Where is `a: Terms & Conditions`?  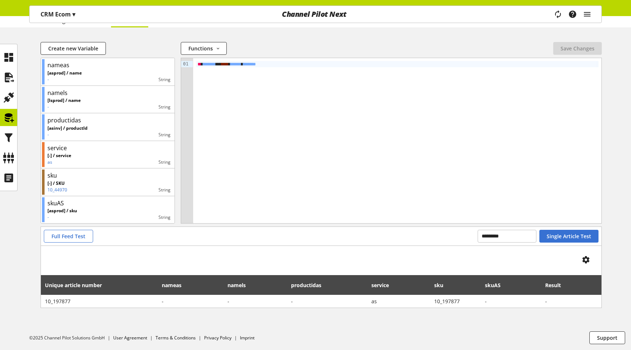
a: Terms & Conditions is located at coordinates (176, 337).